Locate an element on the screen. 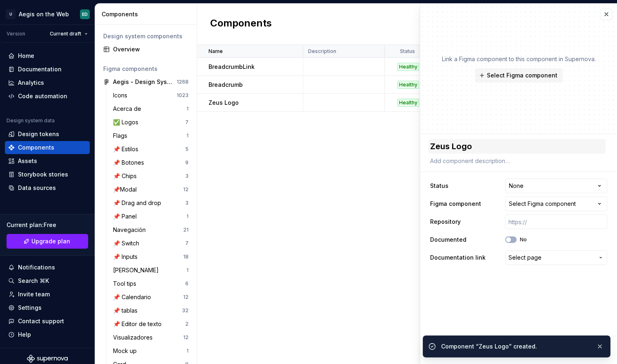 This screenshot has height=364, width=617. a: Code automation is located at coordinates (48, 96).